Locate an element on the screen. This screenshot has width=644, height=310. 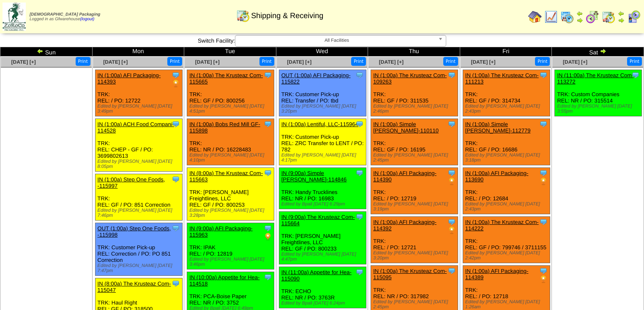
a: IN (8:00a) The Krusteaz Com-115663 is located at coordinates (226, 176).